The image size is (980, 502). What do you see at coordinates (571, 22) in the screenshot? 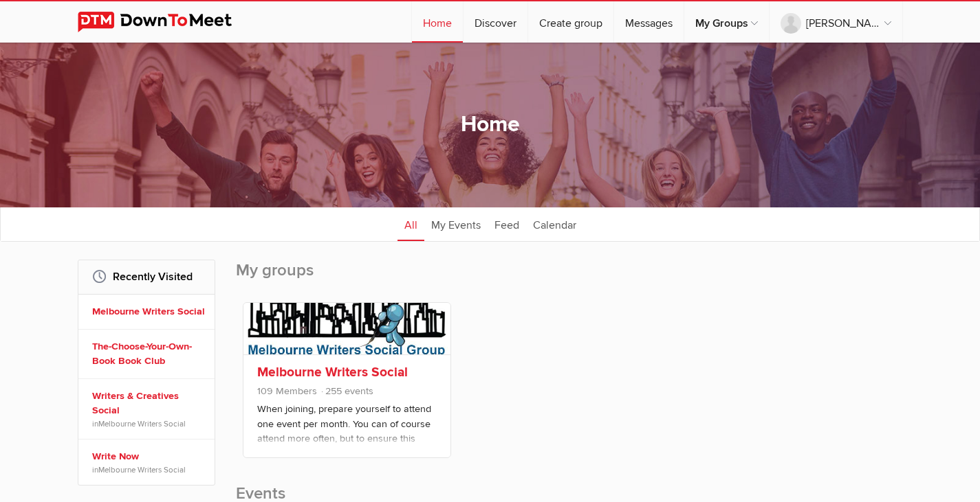
I see `a: Create group` at bounding box center [571, 22].